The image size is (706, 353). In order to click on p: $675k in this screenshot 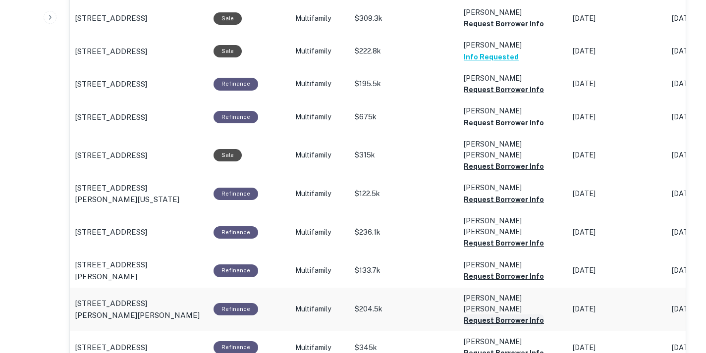, I will do `click(404, 117)`.